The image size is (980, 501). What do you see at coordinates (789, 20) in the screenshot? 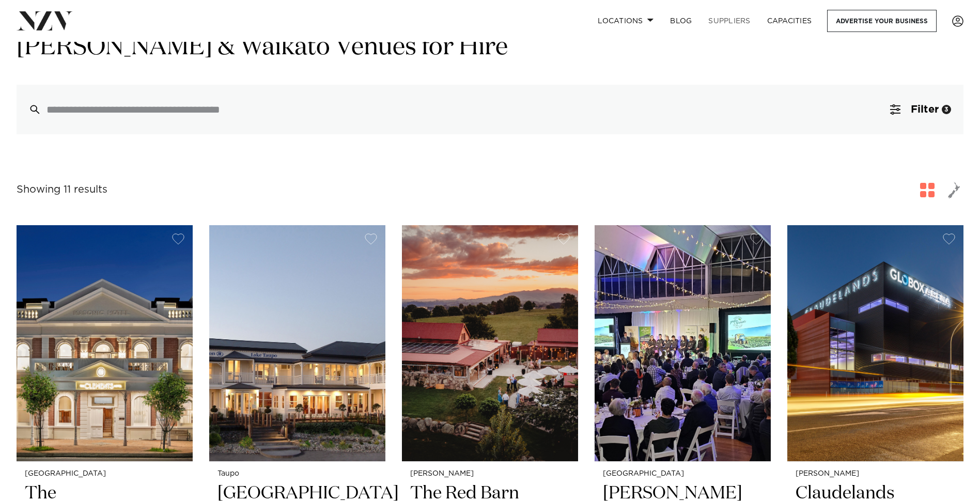
I see `a: Capacities` at bounding box center [789, 20].